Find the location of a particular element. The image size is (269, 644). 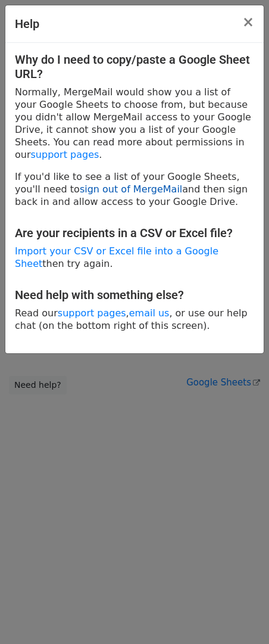

p: Read our , , or use our help chat (on the bottom right of this screen). is located at coordinates (134, 319).